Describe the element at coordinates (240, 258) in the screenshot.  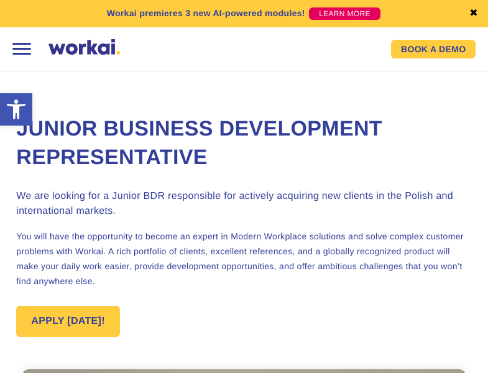
I see `span: You will have the opportunity to become an expert in Modern Workplace solutions and solve complex...` at that location.